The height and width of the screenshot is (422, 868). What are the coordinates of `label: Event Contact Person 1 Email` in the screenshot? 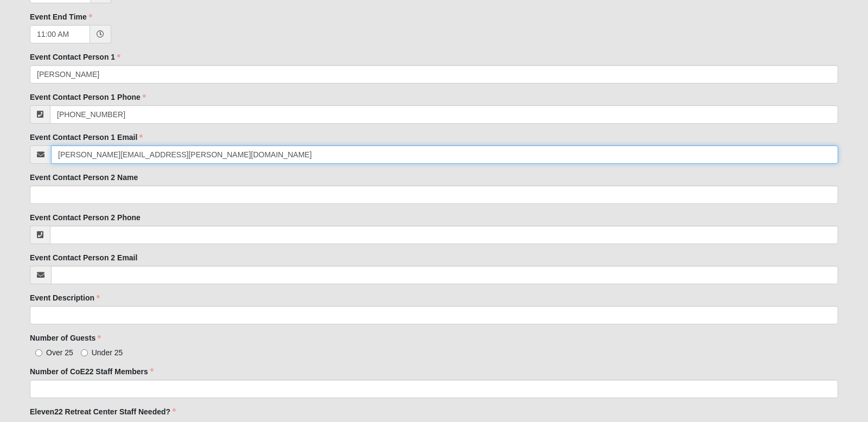 It's located at (87, 137).